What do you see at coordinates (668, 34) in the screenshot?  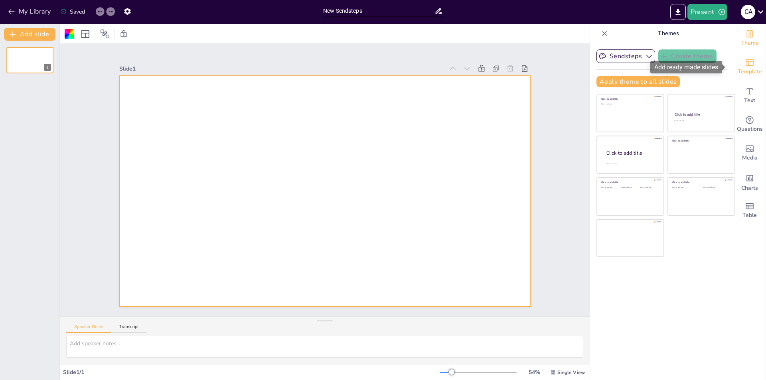 I see `p: Themes` at bounding box center [668, 34].